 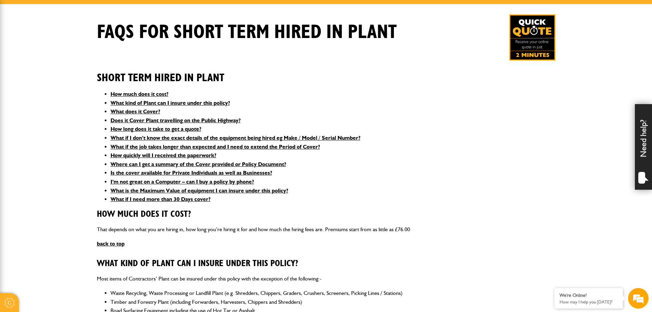 I want to click on input: Enter your last name, so click(x=67, y=71).